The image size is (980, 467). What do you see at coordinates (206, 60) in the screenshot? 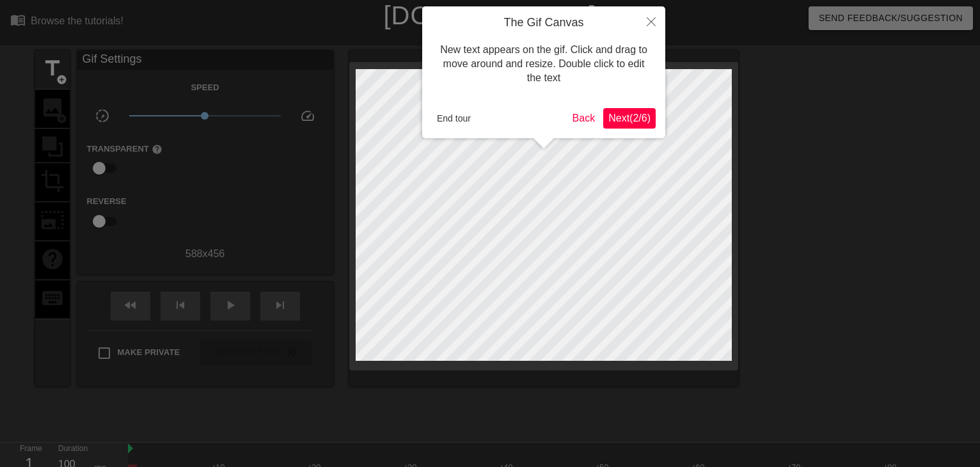
I see `div: Gif Settings` at bounding box center [206, 60].